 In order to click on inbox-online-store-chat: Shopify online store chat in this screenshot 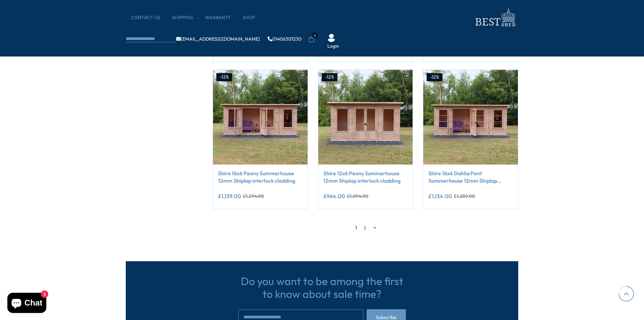, I will do `click(27, 304)`.